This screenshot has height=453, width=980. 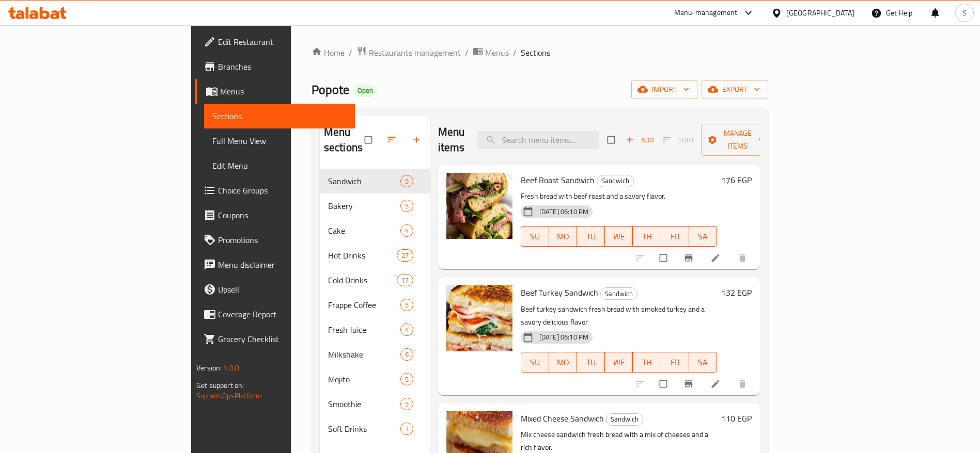 What do you see at coordinates (409, 53) in the screenshot?
I see `a: Restaurants management` at bounding box center [409, 53].